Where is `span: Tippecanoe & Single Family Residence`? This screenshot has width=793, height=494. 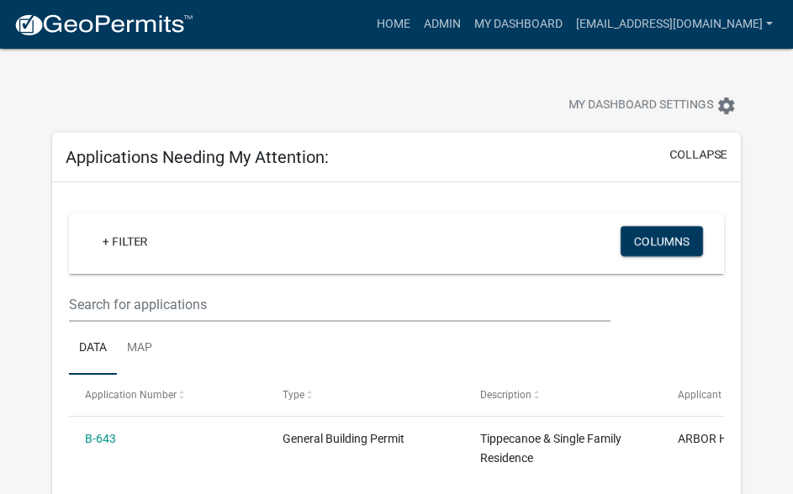
span: Tippecanoe & Single Family Residence is located at coordinates (551, 448).